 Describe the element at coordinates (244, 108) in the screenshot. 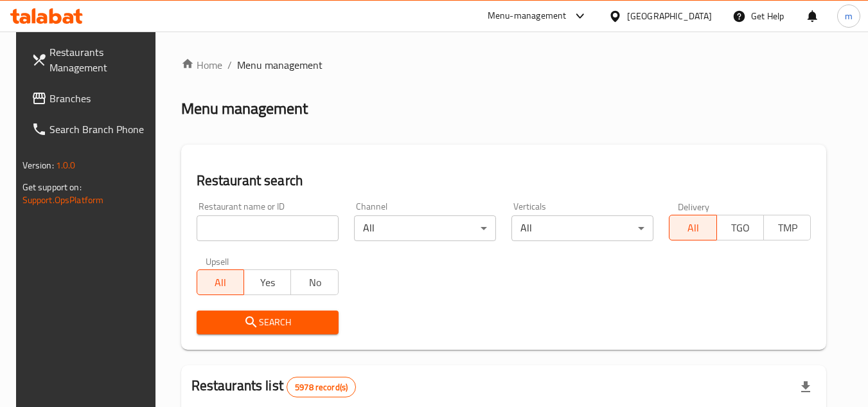

I see `h2: Menu management` at that location.